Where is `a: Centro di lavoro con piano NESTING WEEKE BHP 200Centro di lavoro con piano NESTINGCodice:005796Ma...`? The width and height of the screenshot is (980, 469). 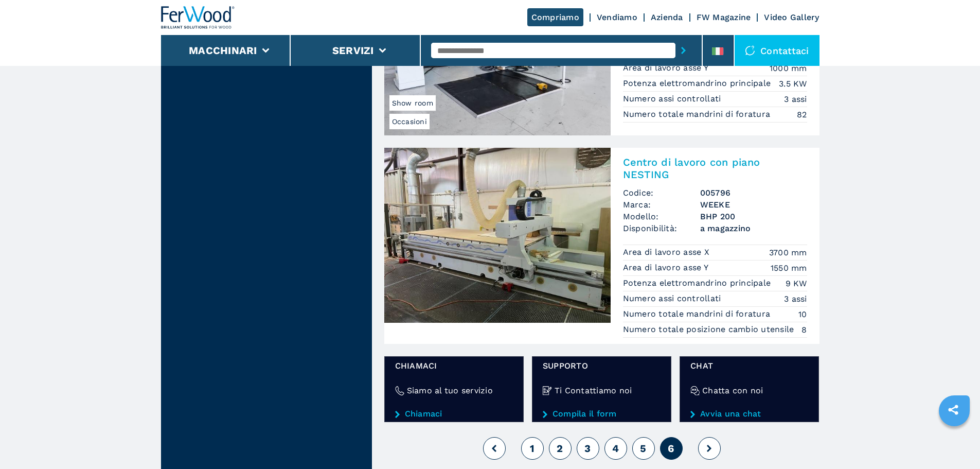
a: Centro di lavoro con piano NESTING WEEKE BHP 200Centro di lavoro con piano NESTINGCodice:005796Ma... is located at coordinates (602, 245).